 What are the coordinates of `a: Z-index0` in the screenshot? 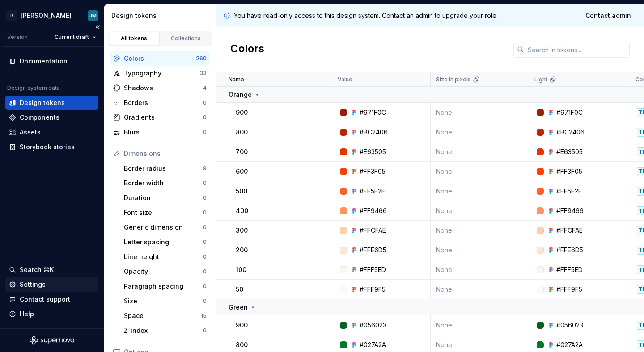 It's located at (165, 330).